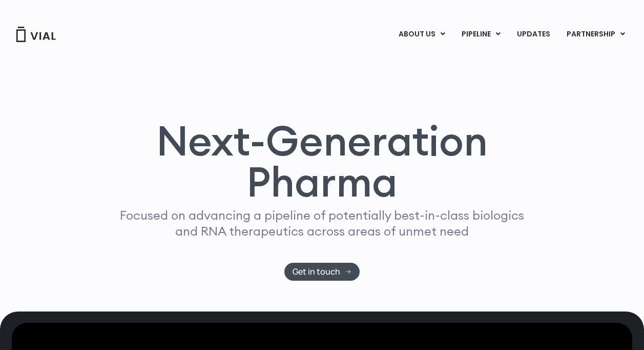 Image resolution: width=644 pixels, height=350 pixels. I want to click on a: ABOUT USMenu Toggle, so click(421, 35).